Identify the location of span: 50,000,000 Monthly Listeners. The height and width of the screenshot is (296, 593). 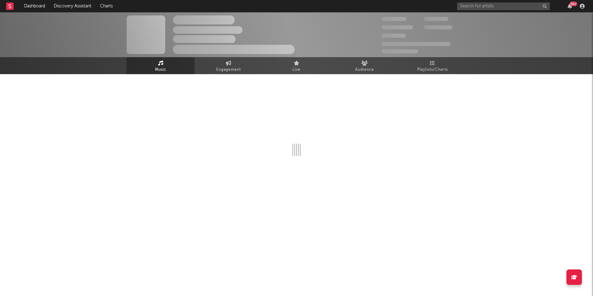
(416, 44).